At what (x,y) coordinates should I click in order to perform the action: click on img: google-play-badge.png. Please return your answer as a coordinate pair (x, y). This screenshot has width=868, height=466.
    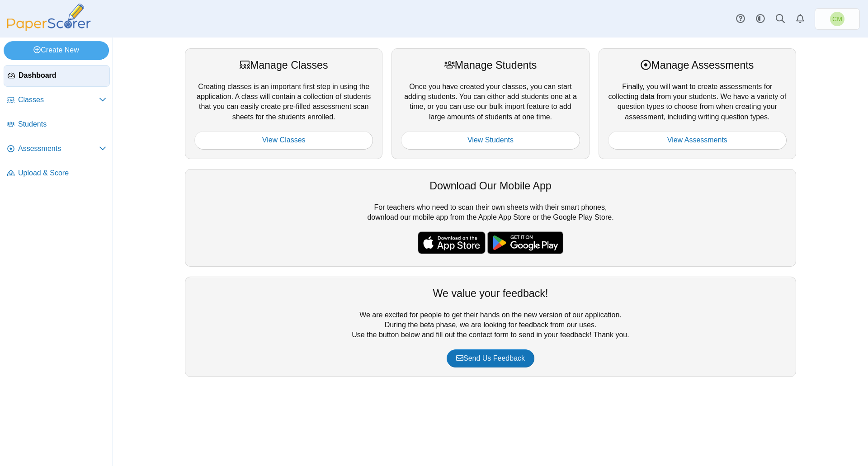
    Looking at the image, I should click on (525, 243).